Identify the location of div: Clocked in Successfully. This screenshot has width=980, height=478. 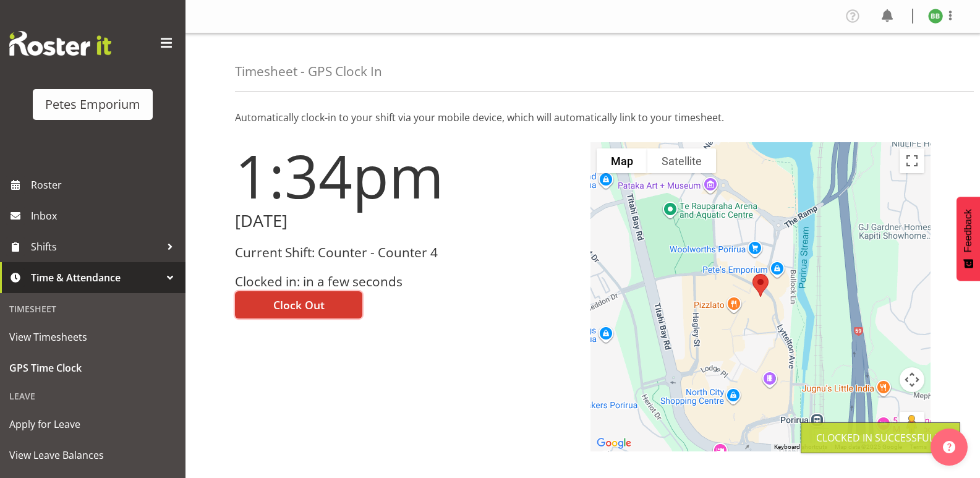
(881, 438).